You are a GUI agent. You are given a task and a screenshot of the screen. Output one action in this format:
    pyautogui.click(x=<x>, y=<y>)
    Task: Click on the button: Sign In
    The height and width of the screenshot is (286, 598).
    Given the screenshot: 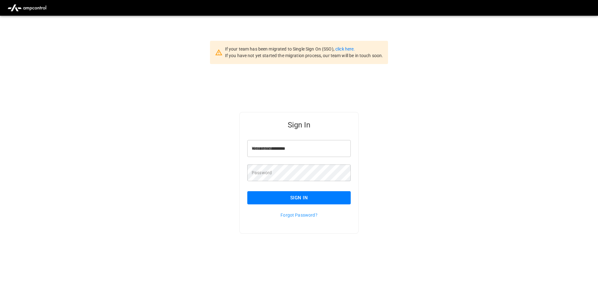 What is the action you would take?
    pyautogui.click(x=299, y=198)
    